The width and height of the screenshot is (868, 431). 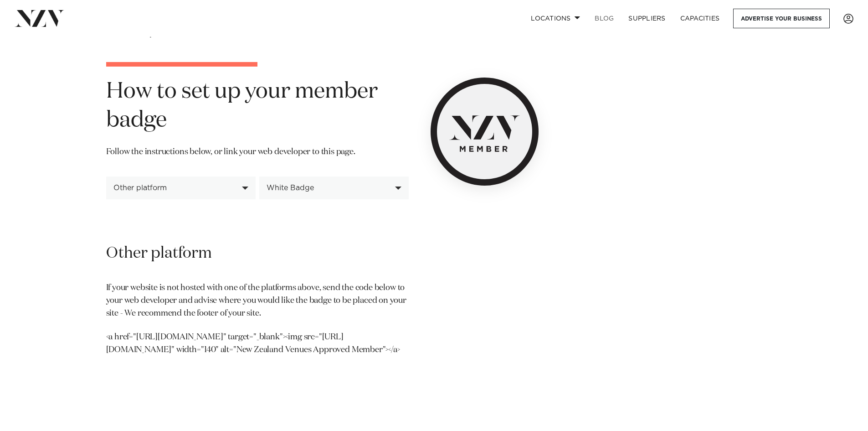 What do you see at coordinates (39, 18) in the screenshot?
I see `img: nzv-logo.png` at bounding box center [39, 18].